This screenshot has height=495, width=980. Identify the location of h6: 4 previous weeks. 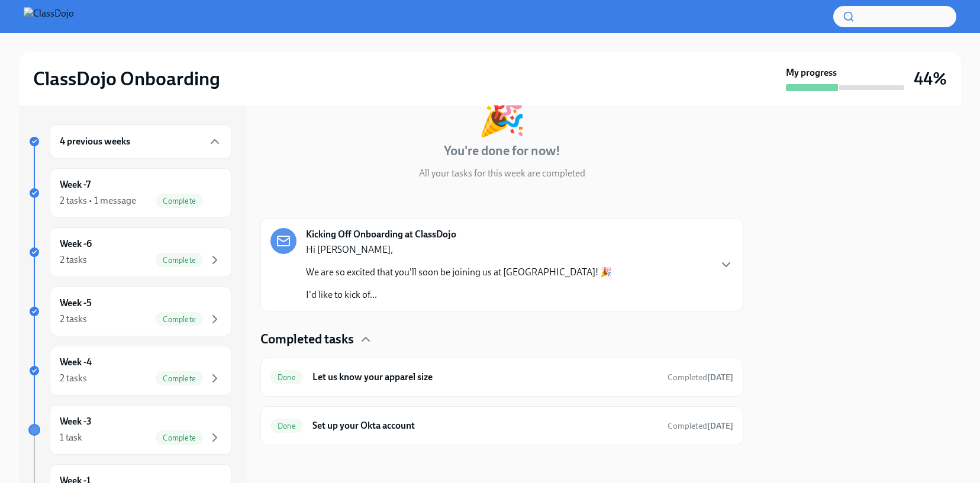
(95, 141).